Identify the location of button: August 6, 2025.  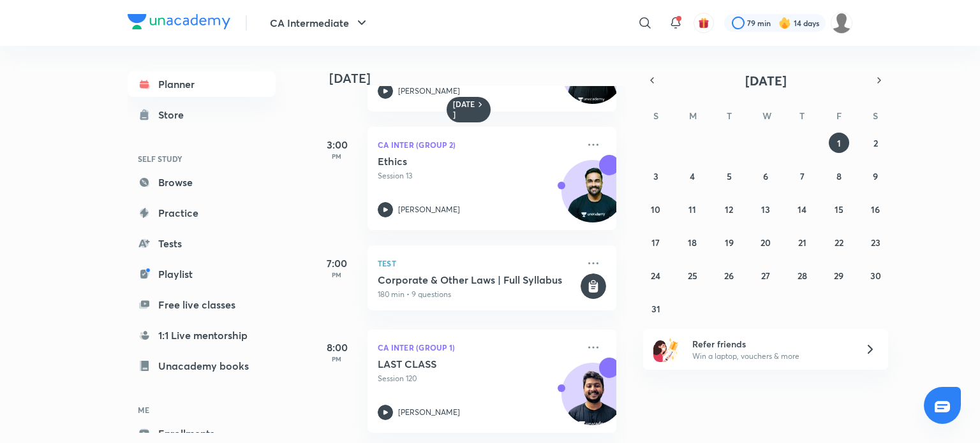
(766, 176).